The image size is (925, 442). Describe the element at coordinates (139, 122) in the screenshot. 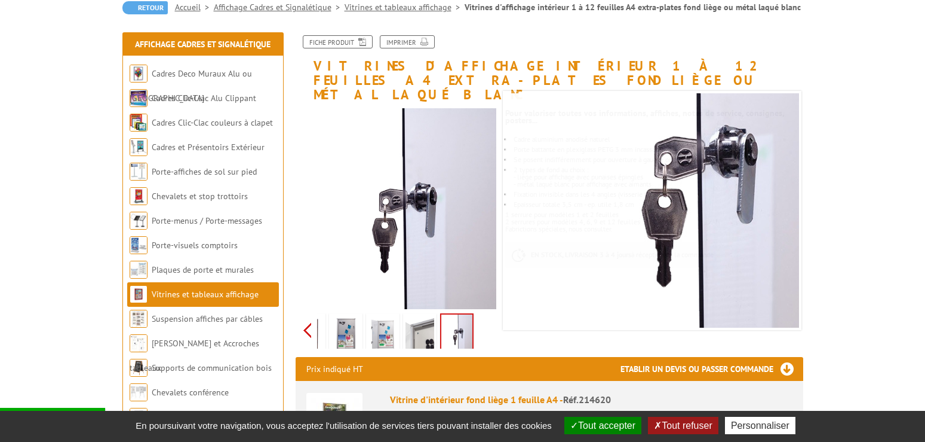

I see `img: Cadres Clic-Clac couleurs à clapet` at that location.